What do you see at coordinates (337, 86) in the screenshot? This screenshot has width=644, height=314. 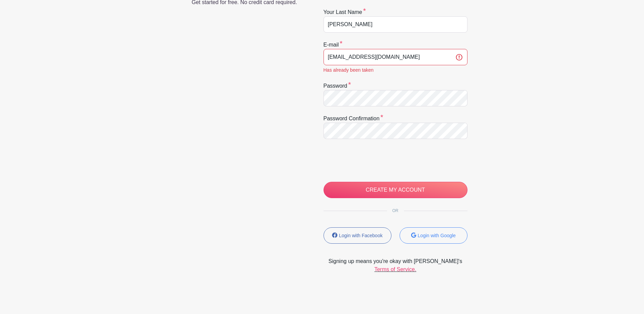 I see `label: Password` at bounding box center [337, 86].